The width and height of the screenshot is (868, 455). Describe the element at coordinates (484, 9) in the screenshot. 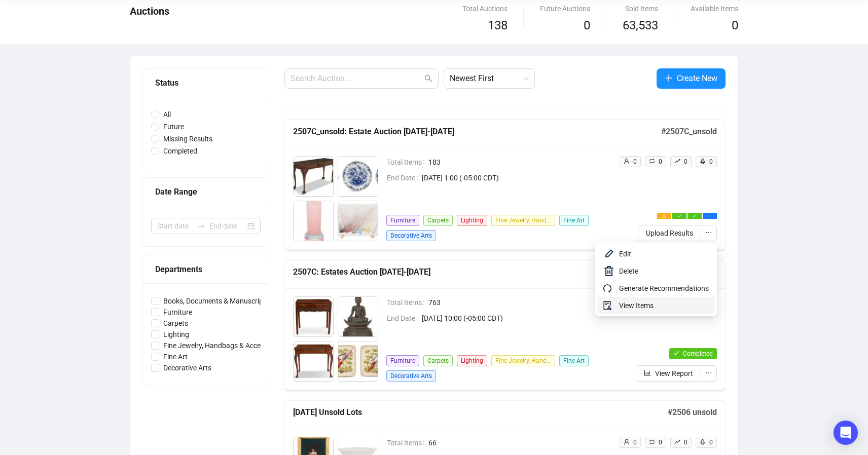

I see `div: Total Auctions` at that location.